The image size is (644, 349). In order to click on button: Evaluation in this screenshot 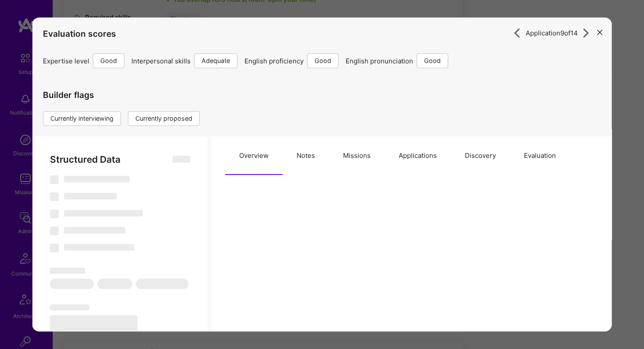, I will do `click(540, 156)`.